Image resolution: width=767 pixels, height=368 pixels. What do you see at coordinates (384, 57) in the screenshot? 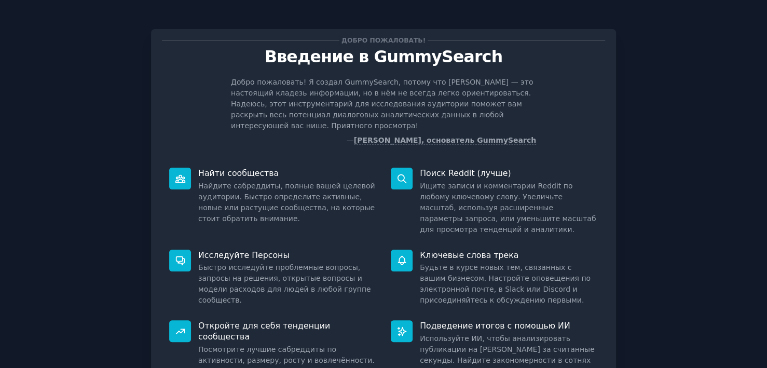
I see `font: Введение в GummySearch` at bounding box center [384, 57].